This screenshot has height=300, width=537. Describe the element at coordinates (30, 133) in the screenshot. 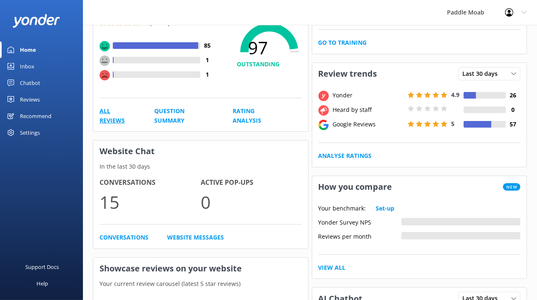

I see `div: Settings` at that location.